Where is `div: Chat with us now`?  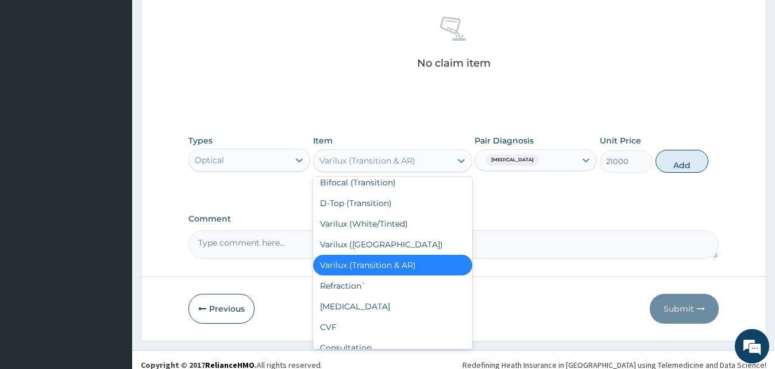 div: Chat with us now is located at coordinates (126, 72).